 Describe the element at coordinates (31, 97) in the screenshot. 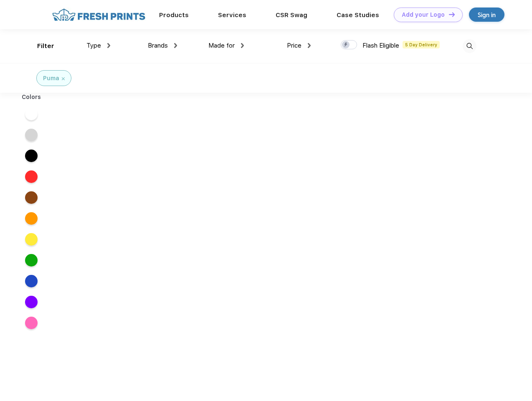

I see `div: Colors` at that location.